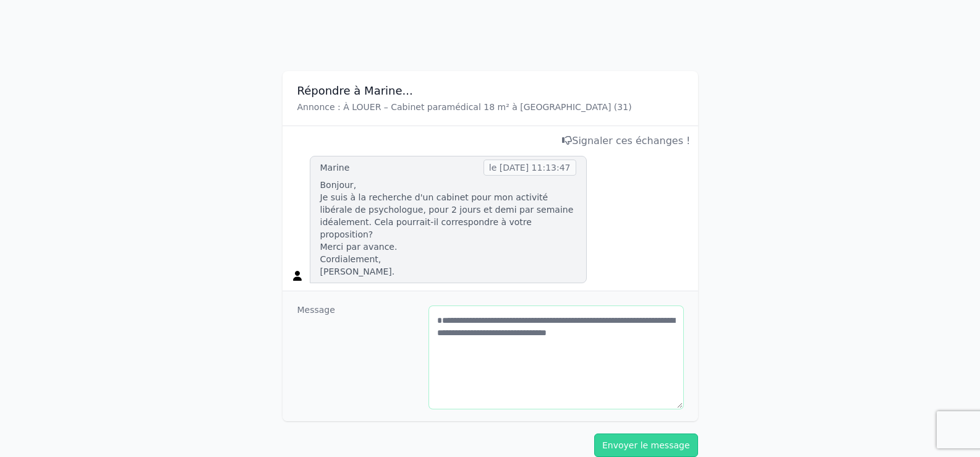 The image size is (980, 457). Describe the element at coordinates (490, 91) in the screenshot. I see `h3: Répondre à Marine...` at that location.